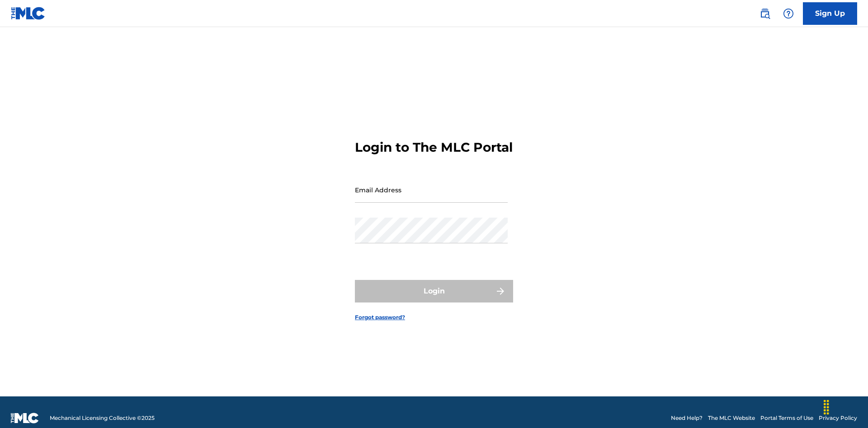 The width and height of the screenshot is (868, 428). Describe the element at coordinates (830, 14) in the screenshot. I see `a: Sign Up` at that location.